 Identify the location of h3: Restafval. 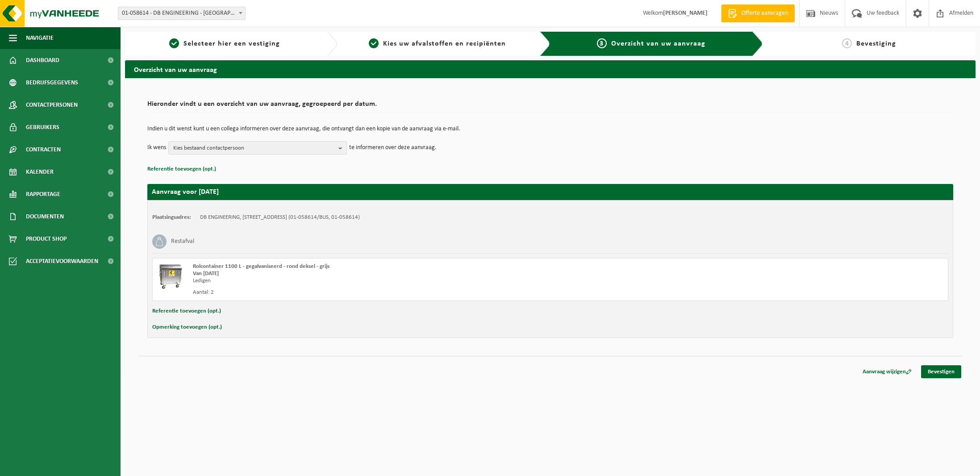
(183, 241).